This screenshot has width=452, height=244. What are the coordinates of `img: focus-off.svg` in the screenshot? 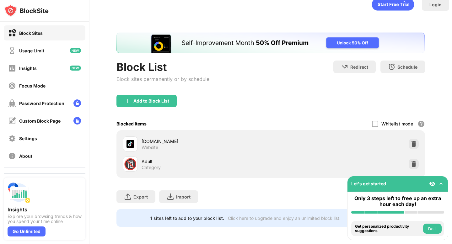 It's located at (12, 86).